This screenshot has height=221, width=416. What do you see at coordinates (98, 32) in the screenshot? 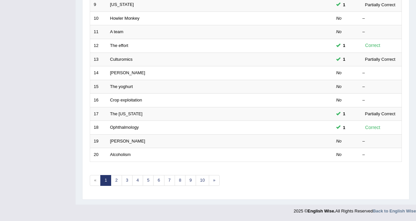
I see `td: 11` at bounding box center [98, 32].